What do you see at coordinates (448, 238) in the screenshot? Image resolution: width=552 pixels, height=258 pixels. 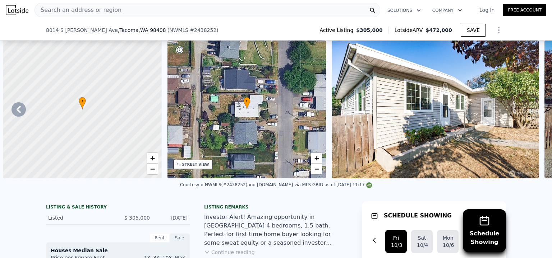 I see `div: Mon` at bounding box center [448, 238].